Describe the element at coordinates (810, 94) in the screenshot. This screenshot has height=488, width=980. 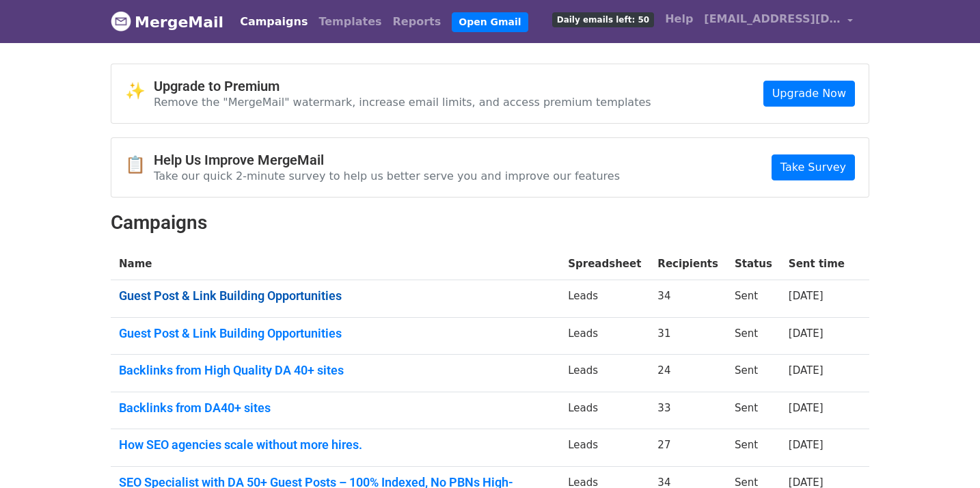
I see `a: Upgrade Now` at that location.